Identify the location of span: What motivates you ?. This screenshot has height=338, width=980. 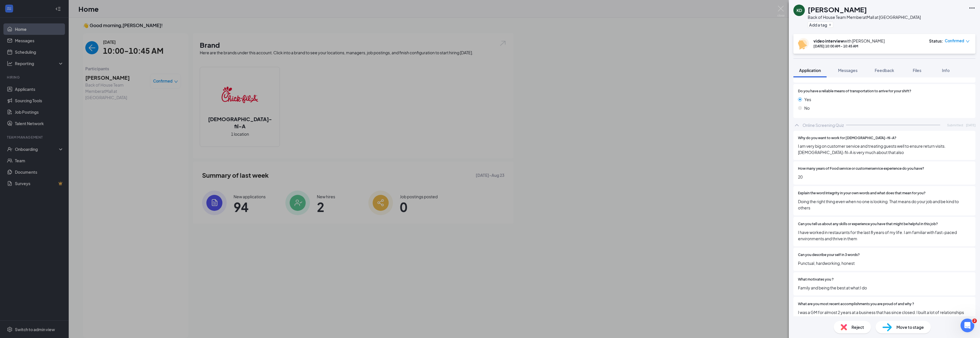
(815, 280).